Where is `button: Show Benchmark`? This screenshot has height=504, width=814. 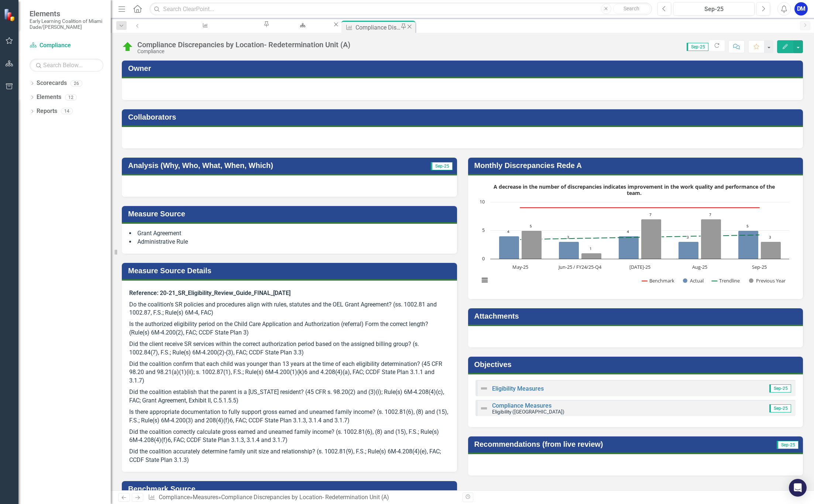 button: Show Benchmark is located at coordinates (658, 281).